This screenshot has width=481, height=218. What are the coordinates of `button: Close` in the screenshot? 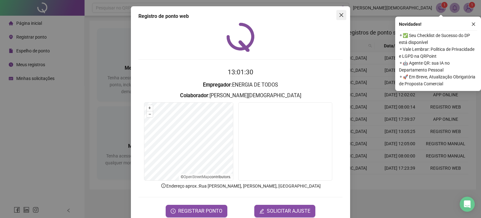 It's located at (341, 15).